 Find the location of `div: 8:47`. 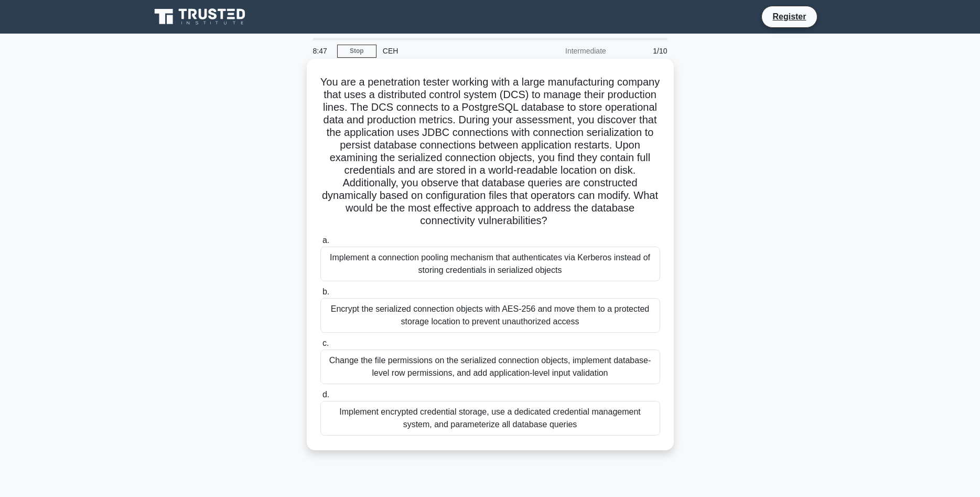

div: 8:47 is located at coordinates (322, 51).